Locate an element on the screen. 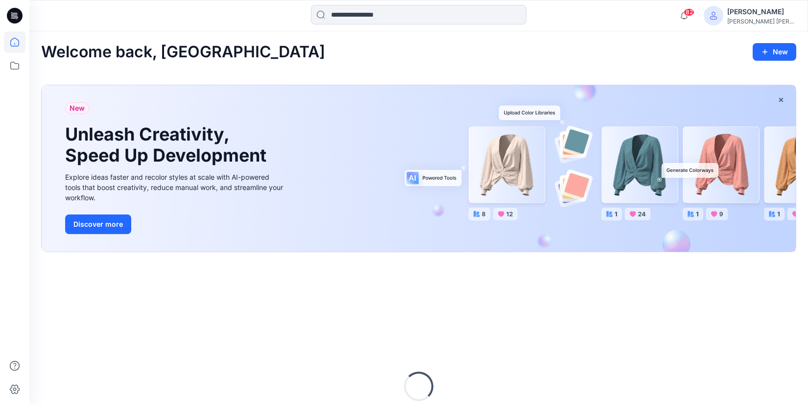 The image size is (808, 404). svg: avatar is located at coordinates (714, 16).